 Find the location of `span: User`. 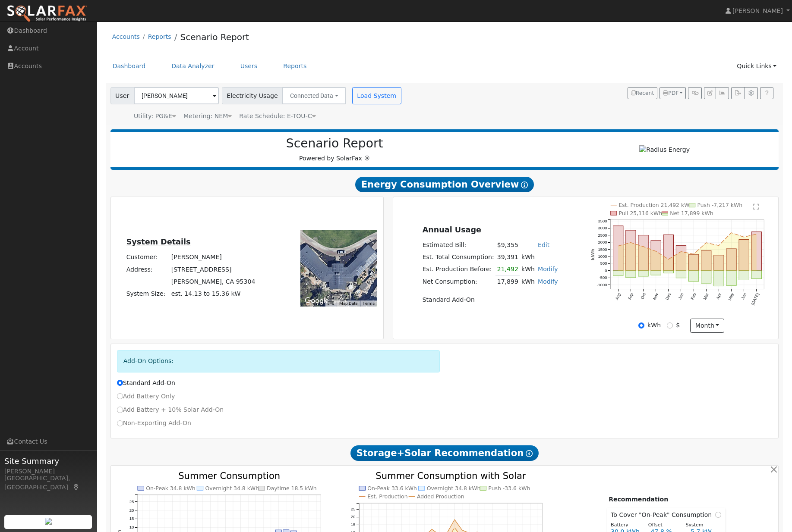

span: User is located at coordinates (122, 96).